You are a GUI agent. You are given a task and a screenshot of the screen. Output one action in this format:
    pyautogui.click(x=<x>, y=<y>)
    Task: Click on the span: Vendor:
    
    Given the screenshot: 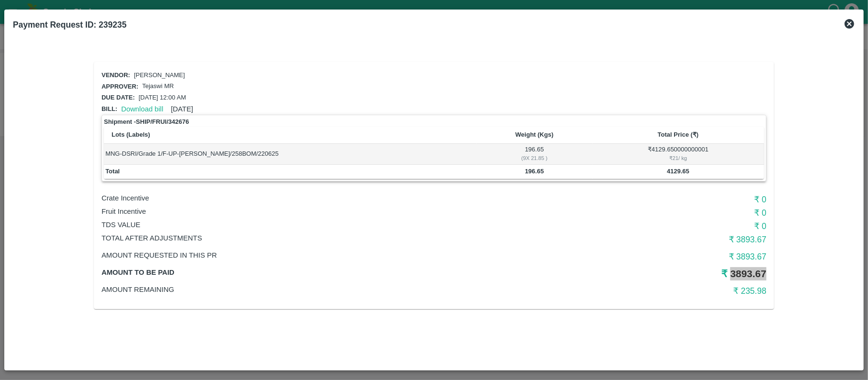 What is the action you would take?
    pyautogui.click(x=116, y=75)
    